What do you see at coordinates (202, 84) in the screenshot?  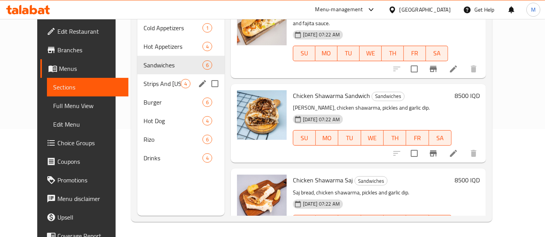 I see `button: edit` at bounding box center [202, 84].